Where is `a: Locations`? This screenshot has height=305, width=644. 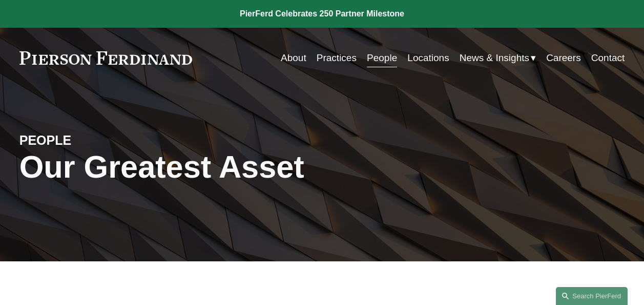 a: Locations is located at coordinates (428, 58).